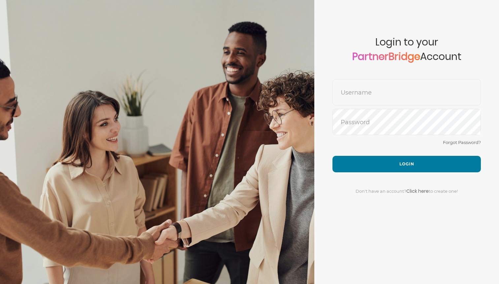 This screenshot has height=284, width=499. I want to click on button: Login, so click(407, 164).